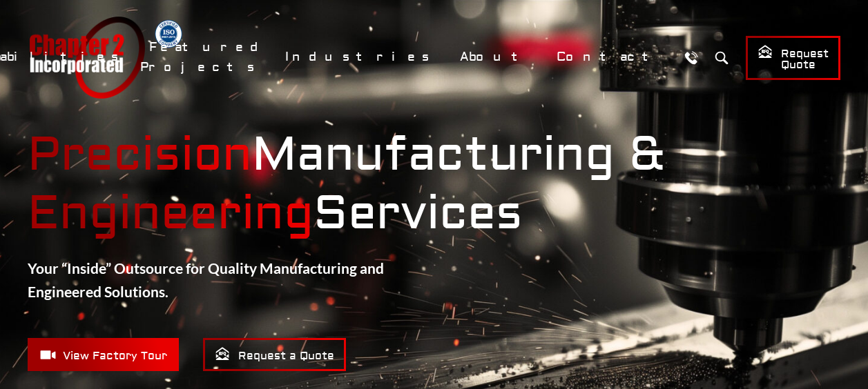 Image resolution: width=868 pixels, height=389 pixels. I want to click on a: Chapter 2 Incorporated, so click(86, 57).